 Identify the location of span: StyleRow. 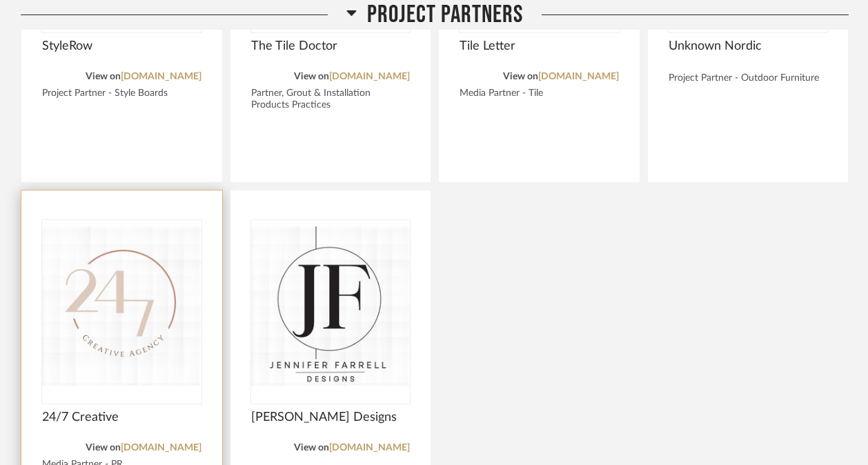
(121, 46).